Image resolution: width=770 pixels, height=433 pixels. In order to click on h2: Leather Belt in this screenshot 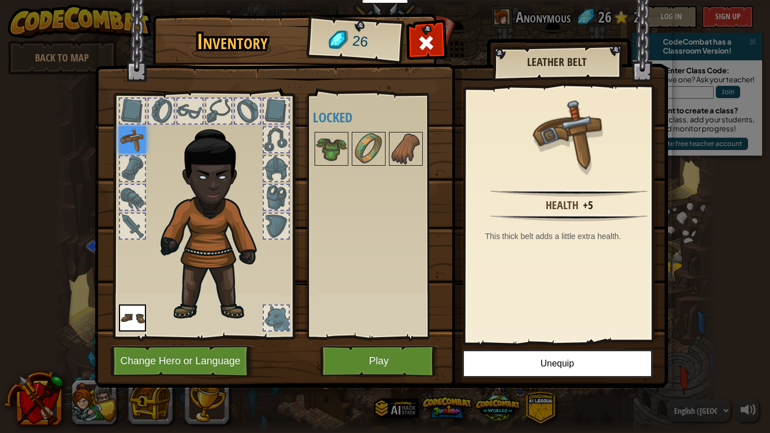, I will do `click(557, 62)`.